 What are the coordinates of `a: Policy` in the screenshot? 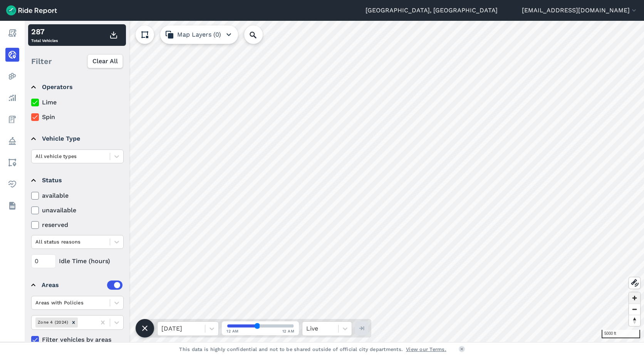 It's located at (12, 141).